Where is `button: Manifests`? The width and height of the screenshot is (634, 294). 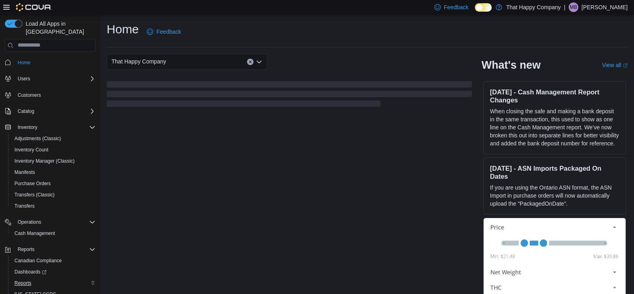 button: Manifests is located at coordinates (53, 172).